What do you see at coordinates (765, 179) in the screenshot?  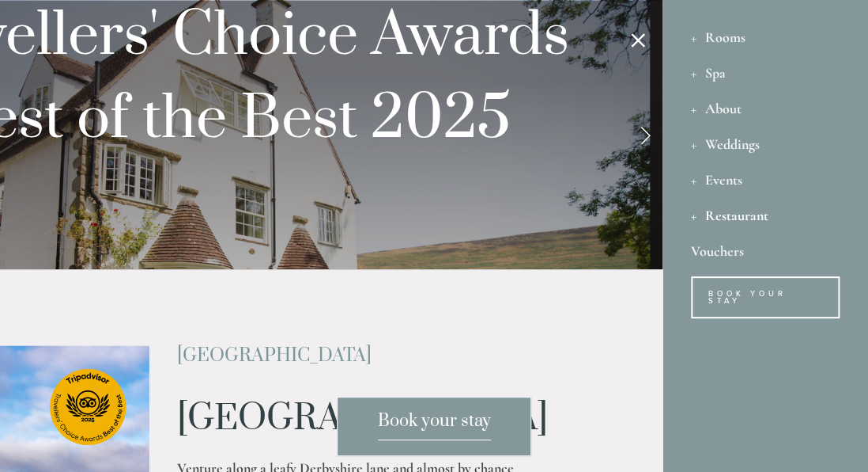 I see `div: Events` at bounding box center [765, 179].